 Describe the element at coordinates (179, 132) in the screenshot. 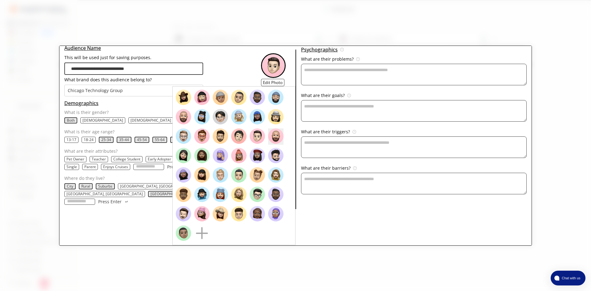

I see `p: What is their age range?` at that location.